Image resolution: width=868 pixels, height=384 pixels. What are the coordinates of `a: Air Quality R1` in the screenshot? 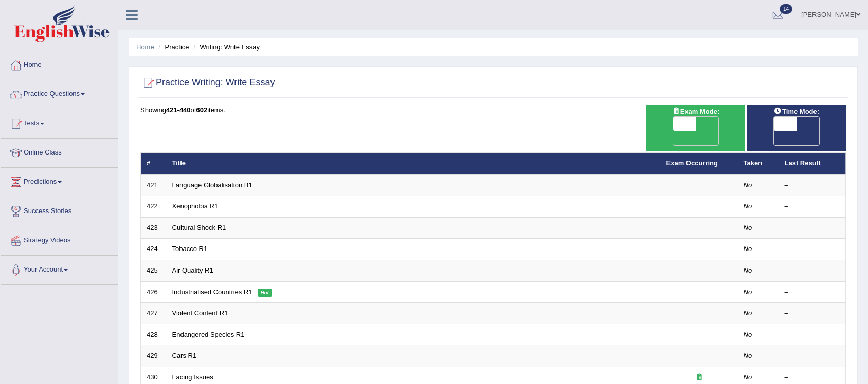 It's located at (193, 270).